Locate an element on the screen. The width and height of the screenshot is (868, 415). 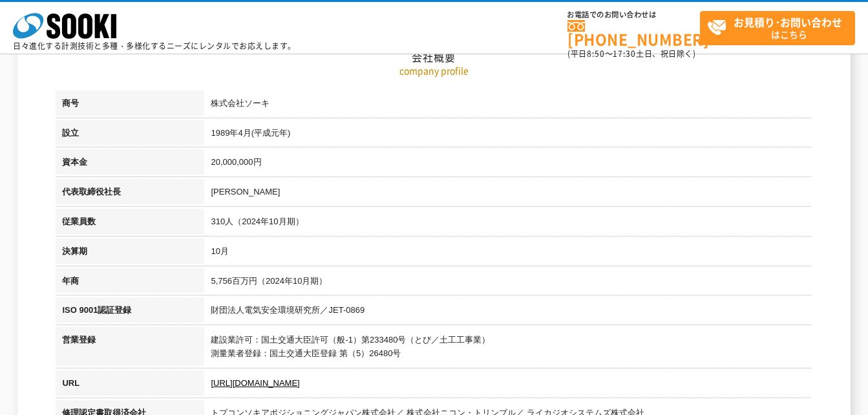
th: 従業員数 is located at coordinates (130, 224).